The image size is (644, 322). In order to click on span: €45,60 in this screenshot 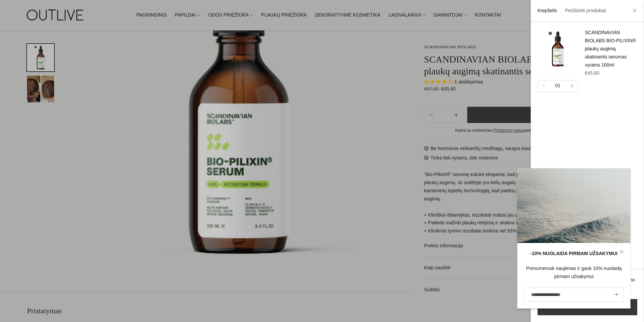, I will do `click(592, 73)`.